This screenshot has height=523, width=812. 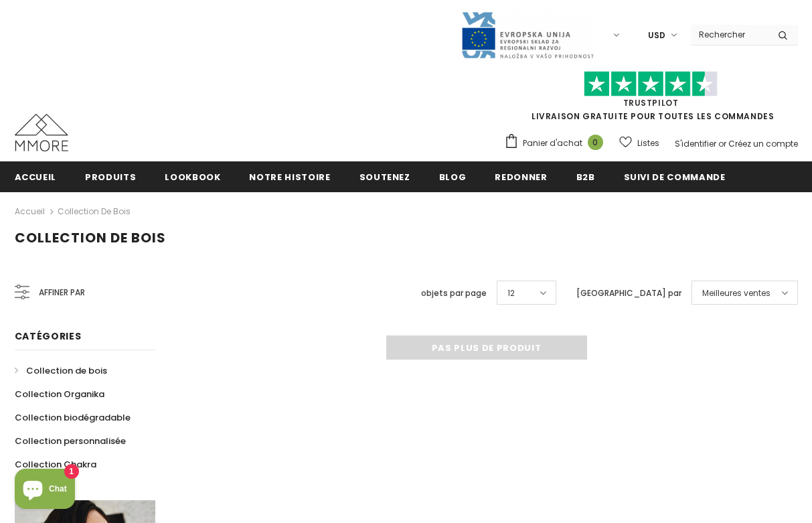 I want to click on span: Notre histoire, so click(x=289, y=177).